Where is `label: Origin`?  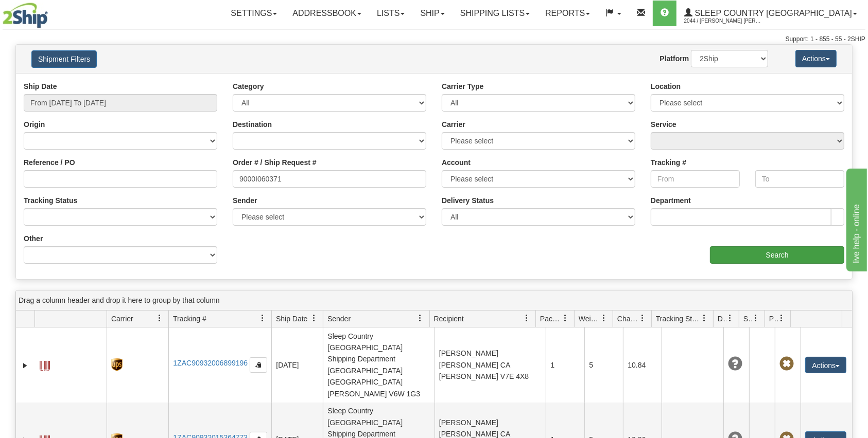 label: Origin is located at coordinates (34, 124).